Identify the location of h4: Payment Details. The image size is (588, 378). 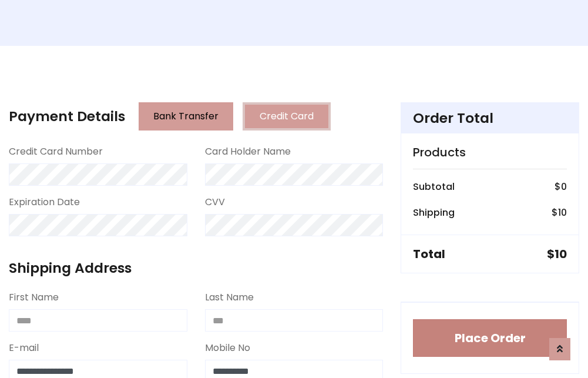
(67, 116).